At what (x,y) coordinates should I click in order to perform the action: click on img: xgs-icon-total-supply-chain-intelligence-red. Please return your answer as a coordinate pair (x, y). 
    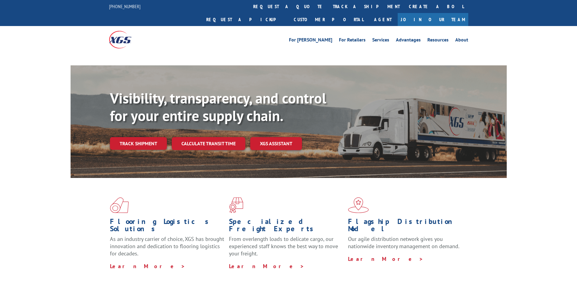
    Looking at the image, I should click on (119, 205).